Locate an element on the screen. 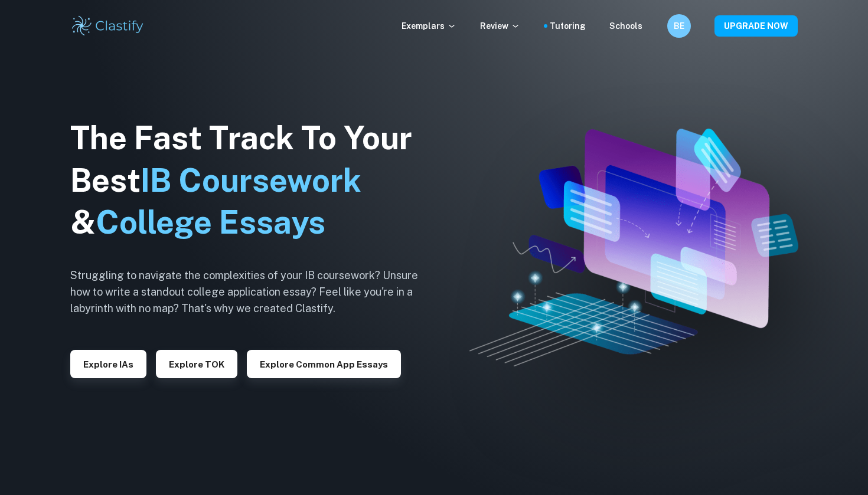 This screenshot has height=495, width=868. a: Tutoring is located at coordinates (567, 26).